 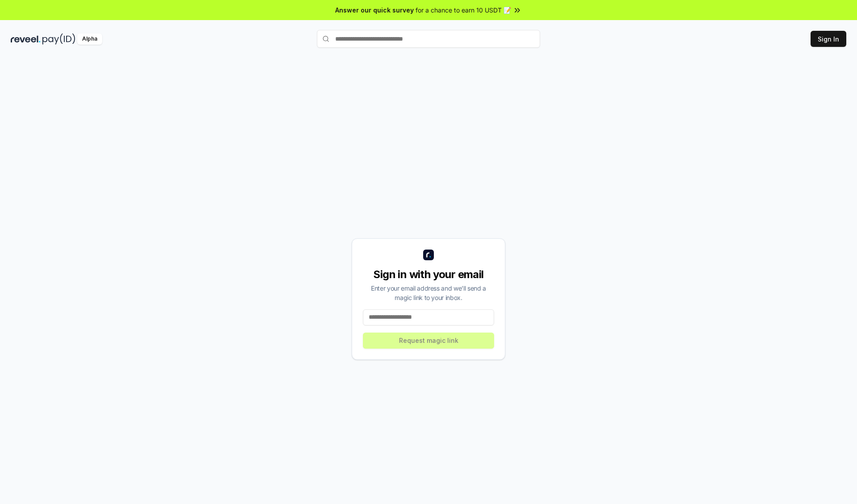 I want to click on span: Answer our quick survey, so click(x=374, y=9).